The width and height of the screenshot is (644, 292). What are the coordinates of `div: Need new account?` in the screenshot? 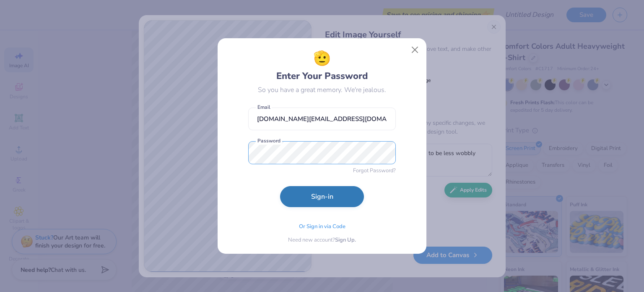 It's located at (322, 240).